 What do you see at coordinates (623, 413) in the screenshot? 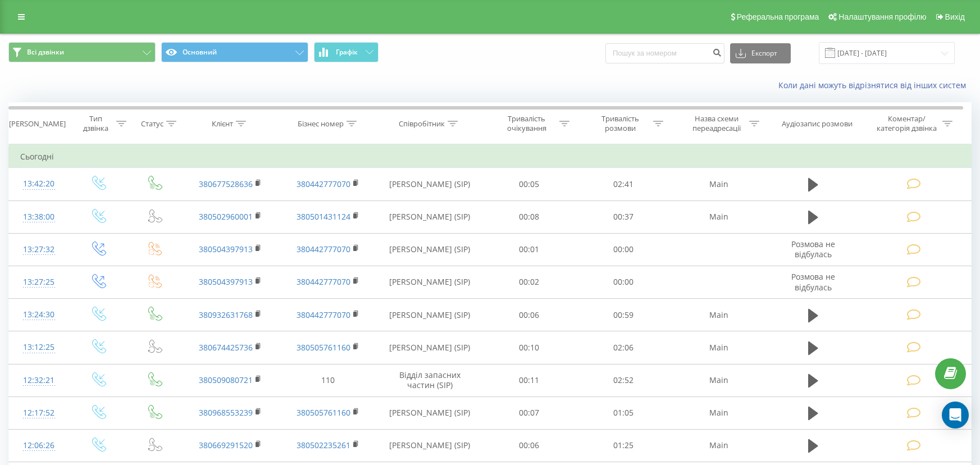
I see `td: 01:05` at bounding box center [623, 413].